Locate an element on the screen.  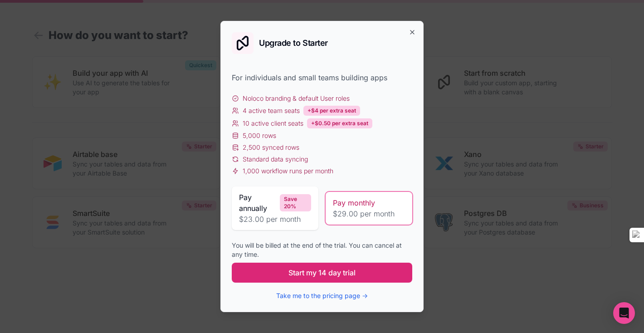
span: Pay monthly is located at coordinates (354, 203).